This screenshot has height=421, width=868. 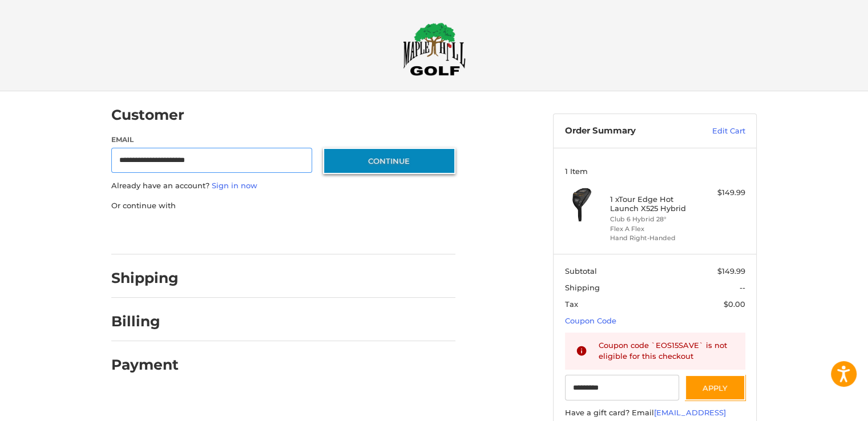 I want to click on img: Maple Hill Golf, so click(x=435, y=49).